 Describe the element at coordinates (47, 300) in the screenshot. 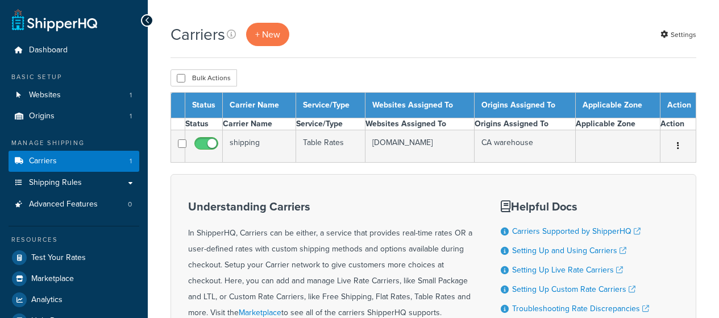

I see `span: Analytics` at that location.